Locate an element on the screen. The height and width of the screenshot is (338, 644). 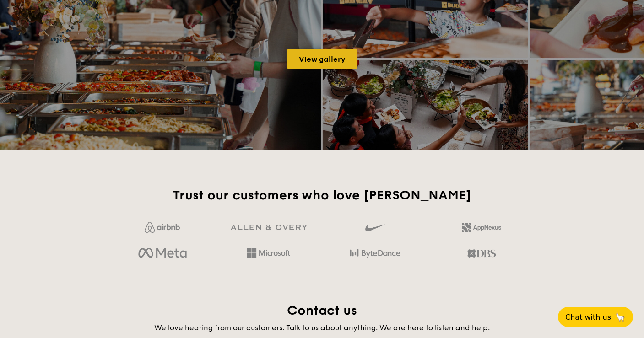
img: 2L6uqdT+6BmeAFDfWP11wfMG223fXktMZIL+i+lTG25h0NjUBKOYhdW2Kn6T+C0Q7bASH2i+1JIsIulPLIv5Ss6l0e291fRVW... is located at coordinates (481, 227).